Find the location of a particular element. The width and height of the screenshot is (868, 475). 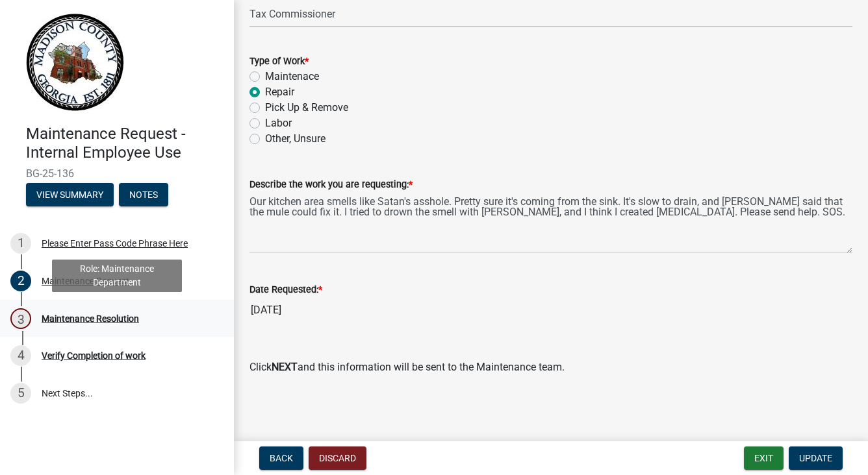

div: Role: Maintenance Department is located at coordinates (117, 276).